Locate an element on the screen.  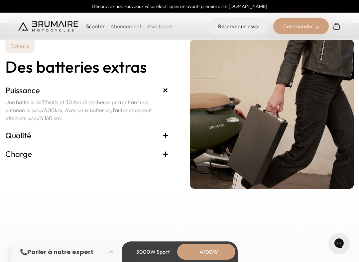
div: Commander is located at coordinates (301, 26).